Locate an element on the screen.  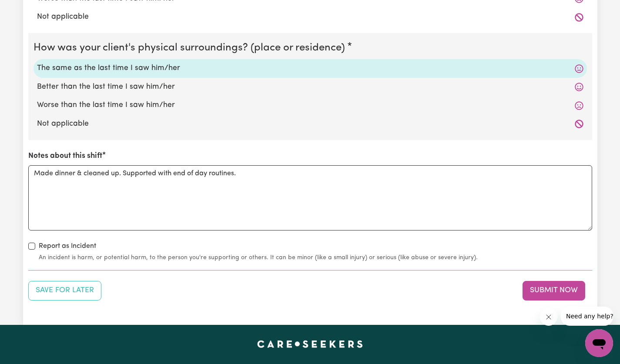
span: Need any help? is located at coordinates (29, 10).